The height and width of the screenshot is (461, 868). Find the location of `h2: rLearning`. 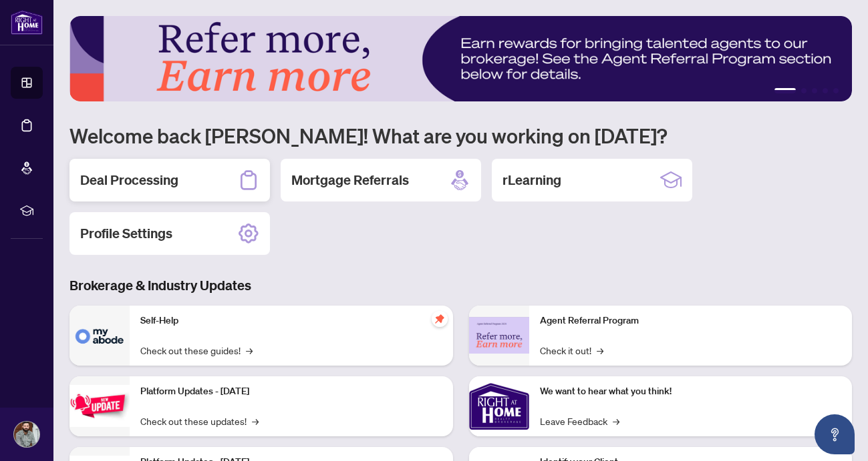

h2: rLearning is located at coordinates (532, 180).